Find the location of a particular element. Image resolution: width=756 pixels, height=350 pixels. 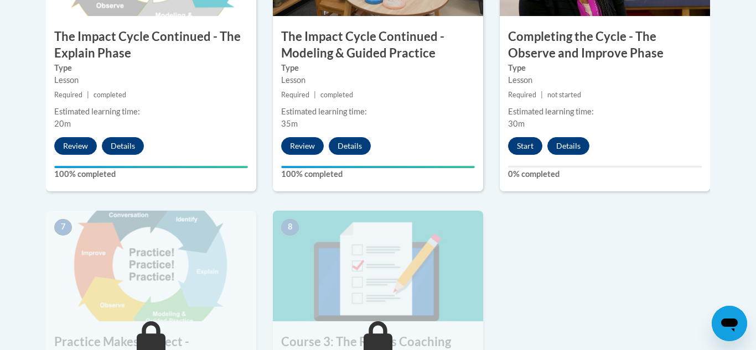

label: 0% completed is located at coordinates (605, 174).